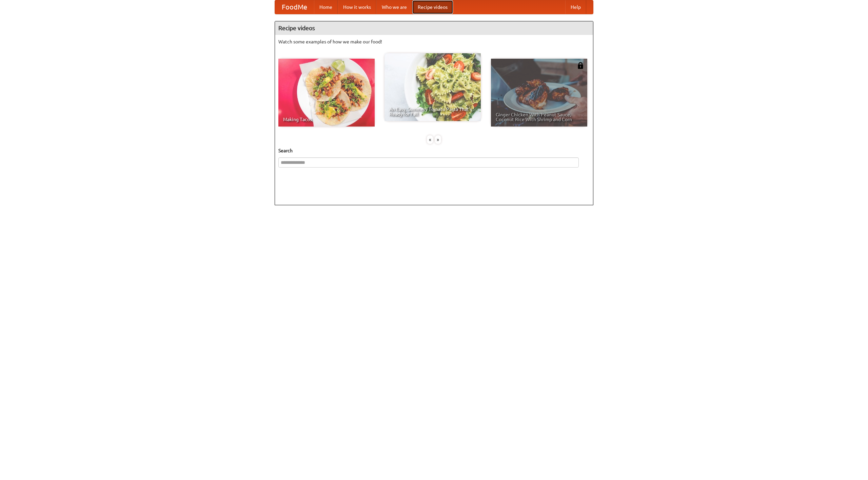 The image size is (868, 480). What do you see at coordinates (580, 66) in the screenshot?
I see `img: 483408.png` at bounding box center [580, 66].